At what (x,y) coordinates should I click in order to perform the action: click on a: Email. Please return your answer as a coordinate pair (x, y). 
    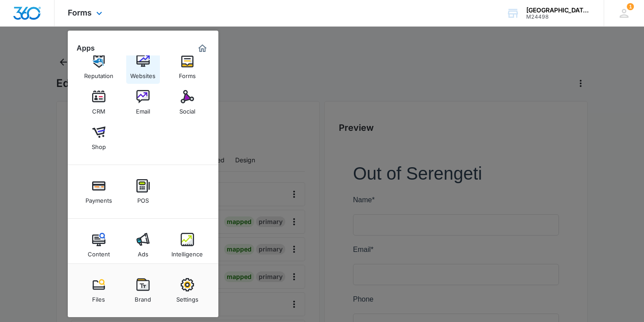
    Looking at the image, I should click on (143, 103).